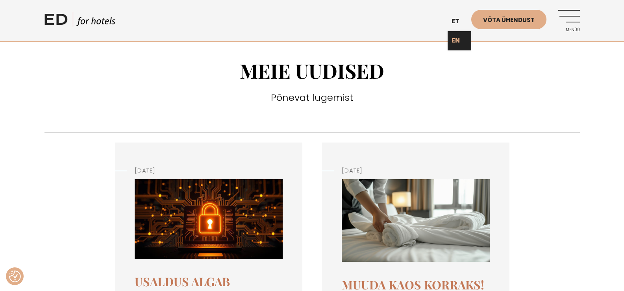 The height and width of the screenshot is (291, 624). What do you see at coordinates (312, 71) in the screenshot?
I see `h1: MEIE UUDISED` at bounding box center [312, 71].